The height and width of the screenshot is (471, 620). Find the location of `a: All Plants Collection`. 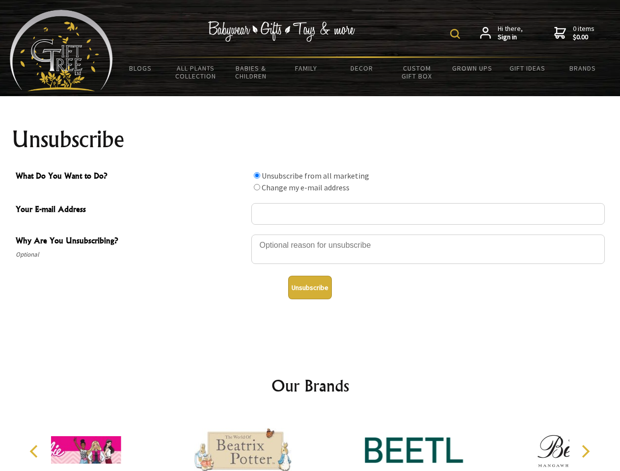

a: All Plants Collection is located at coordinates (196, 72).